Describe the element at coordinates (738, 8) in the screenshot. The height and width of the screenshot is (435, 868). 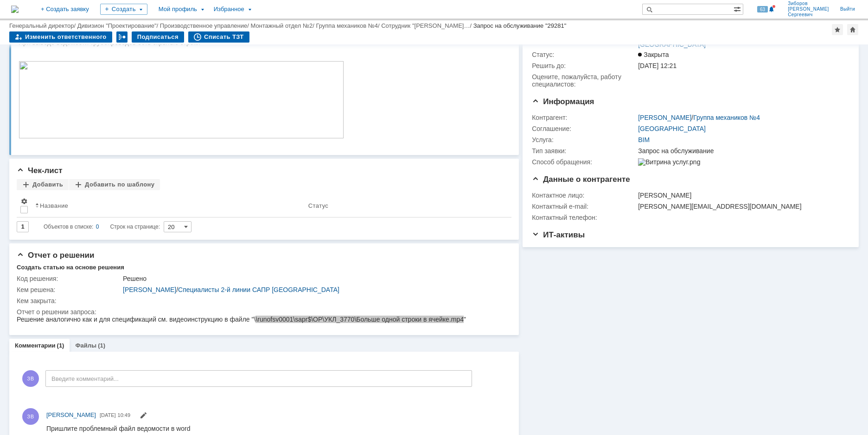
I see `span: Расширенный поиск` at that location.